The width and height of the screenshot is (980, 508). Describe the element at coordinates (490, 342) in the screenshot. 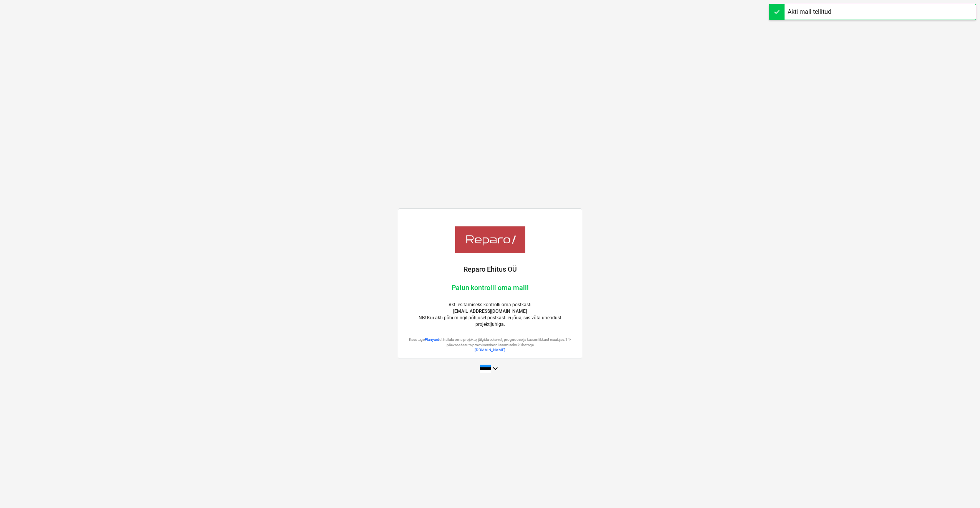

I see `p: Kasutage et hallata oma projekte, jälgida eelarvet, prognoose ja kasumlikkust reaalajas. 14-päeva...` at that location.